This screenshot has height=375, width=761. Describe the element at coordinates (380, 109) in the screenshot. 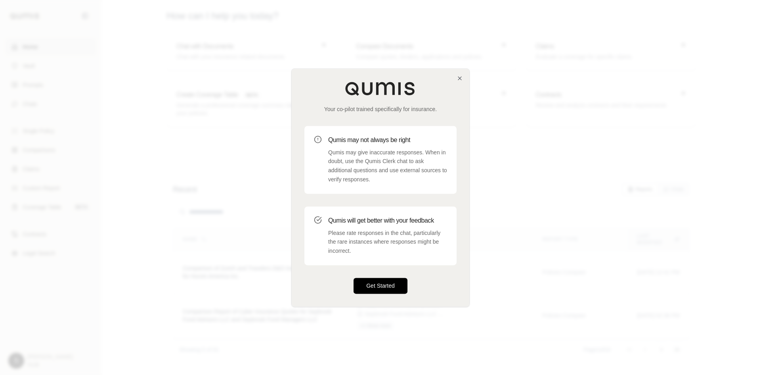

I see `p: Your co-pilot trained specifically for insurance.` at that location.